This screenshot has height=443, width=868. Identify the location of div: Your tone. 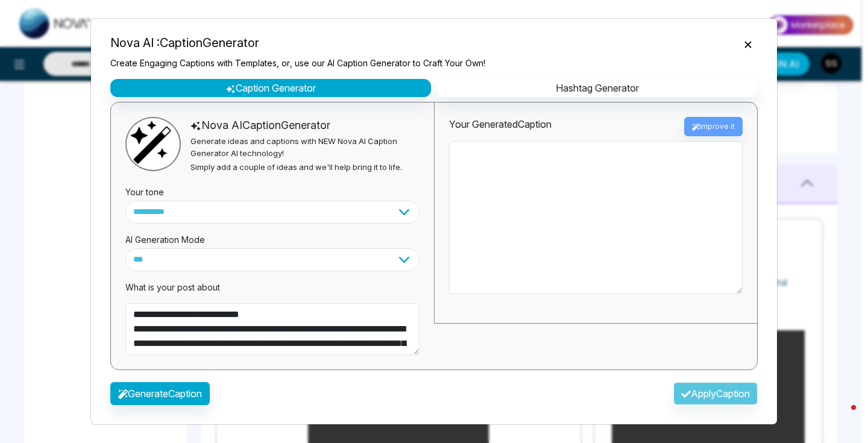
(272, 188).